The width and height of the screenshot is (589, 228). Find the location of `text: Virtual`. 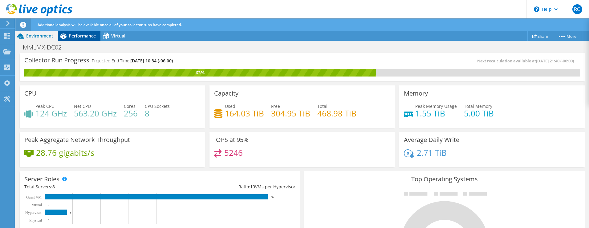

text: Virtual is located at coordinates (37, 205).